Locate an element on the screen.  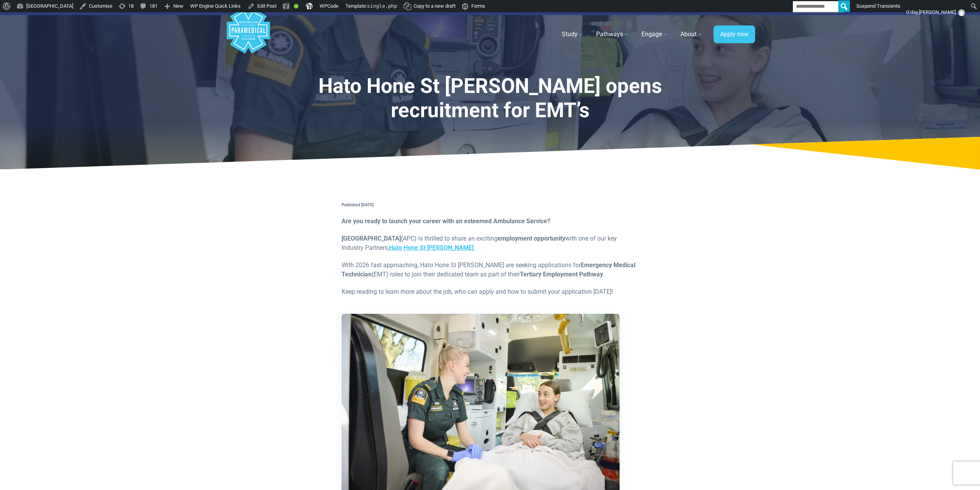
strong: Tertiary Employment Pathway is located at coordinates (561, 274).